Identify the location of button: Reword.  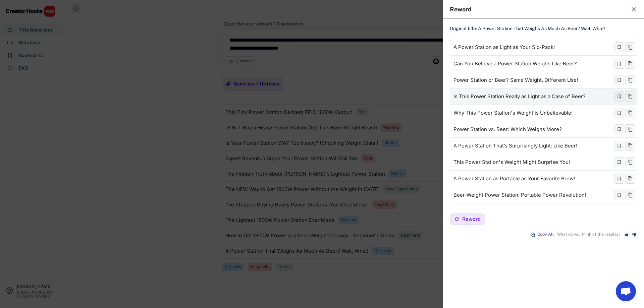
(467, 219).